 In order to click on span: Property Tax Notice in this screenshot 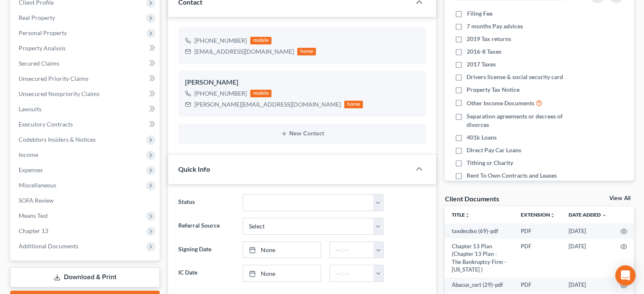, I will do `click(493, 90)`.